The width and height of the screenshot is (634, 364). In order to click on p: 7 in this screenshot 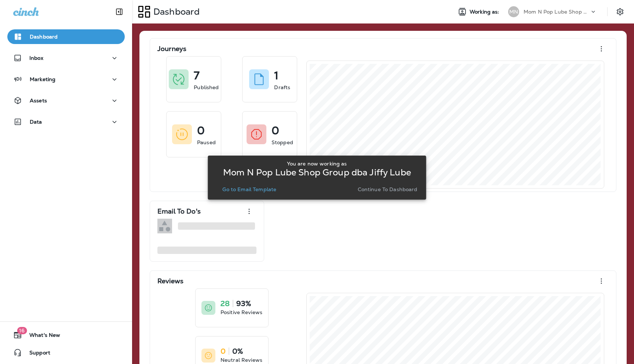, I will do `click(197, 76)`.